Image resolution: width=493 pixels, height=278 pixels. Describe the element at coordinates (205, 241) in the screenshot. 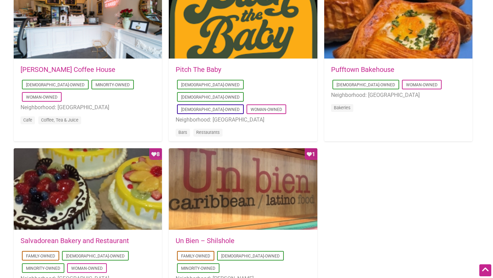

I see `a: Un Bien – Shilshole` at that location.